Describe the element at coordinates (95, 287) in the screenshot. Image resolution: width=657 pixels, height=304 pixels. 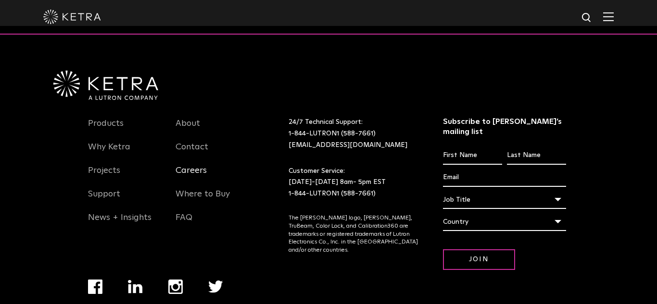
I see `img: facebook` at that location.